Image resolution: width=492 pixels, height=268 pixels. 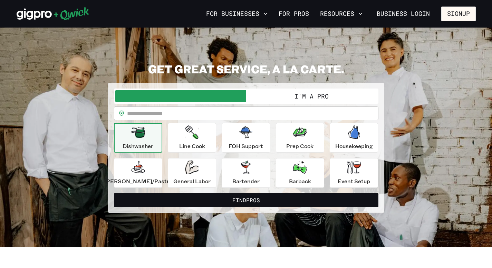 I want to click on p: Dishwasher, so click(x=138, y=146).